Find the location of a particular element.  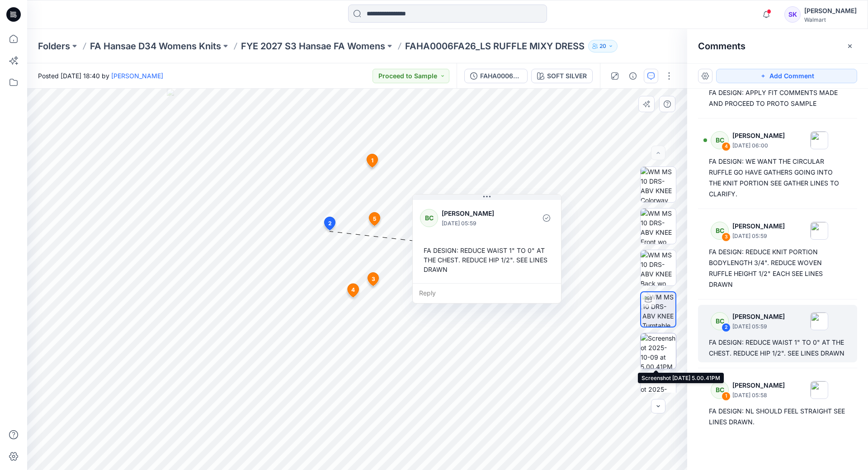

img: WM MS 10 DRS-ABV KNEE Front wo Avatar is located at coordinates (658, 226).